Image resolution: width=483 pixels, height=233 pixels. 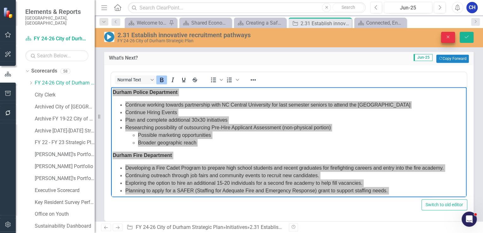 I want to click on button: Strikethrough, so click(x=195, y=80).